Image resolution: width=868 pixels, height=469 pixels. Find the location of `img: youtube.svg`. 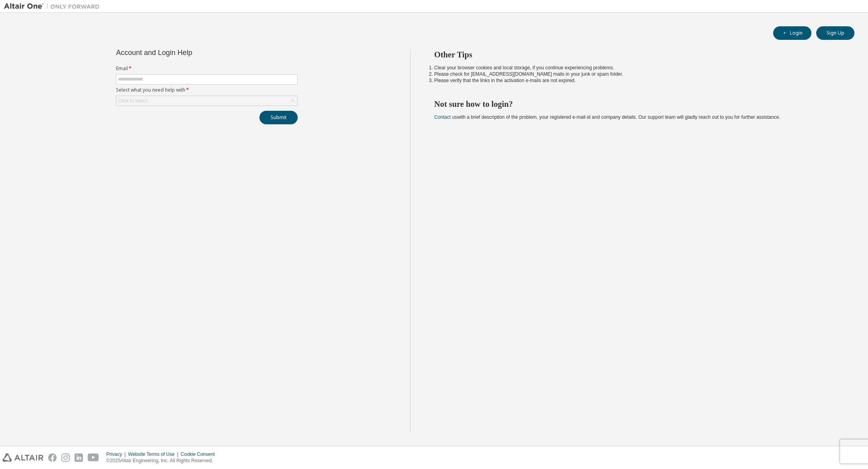

img: youtube.svg is located at coordinates (93, 457).